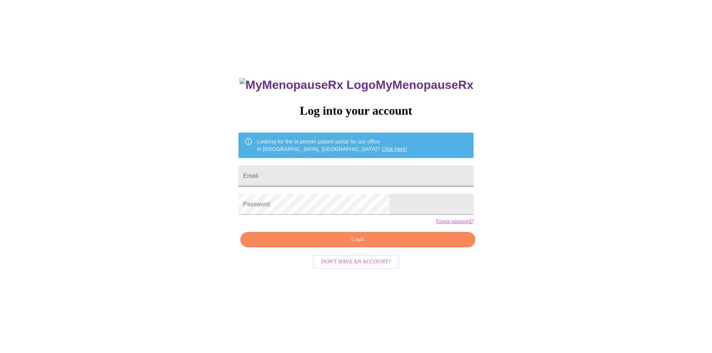 This screenshot has width=712, height=353. Describe the element at coordinates (357, 85) in the screenshot. I see `h3: MyMenopauseRx` at that location.